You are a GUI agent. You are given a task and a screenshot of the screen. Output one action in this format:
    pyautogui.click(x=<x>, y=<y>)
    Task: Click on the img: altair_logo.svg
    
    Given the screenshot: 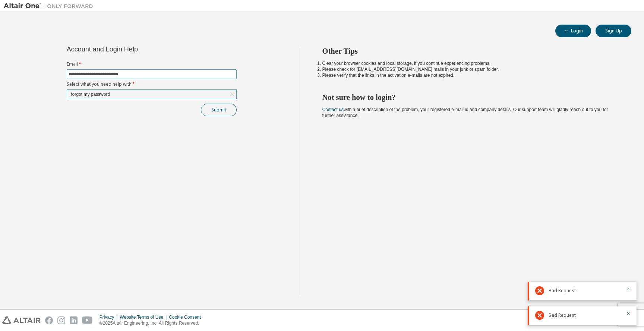 What is the action you would take?
    pyautogui.click(x=21, y=320)
    